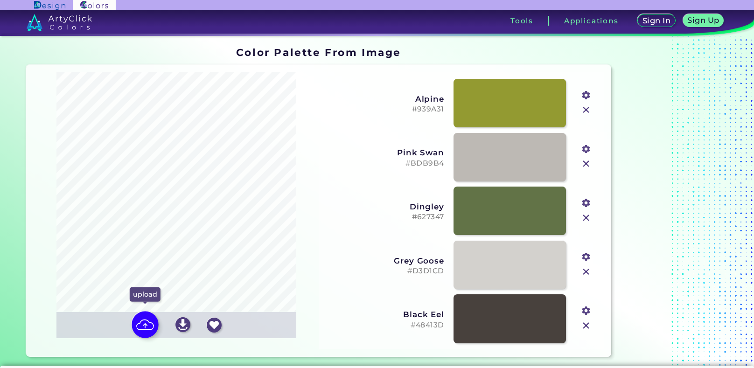  What do you see at coordinates (183, 325) in the screenshot?
I see `img: icon_download_white.svg` at bounding box center [183, 325].